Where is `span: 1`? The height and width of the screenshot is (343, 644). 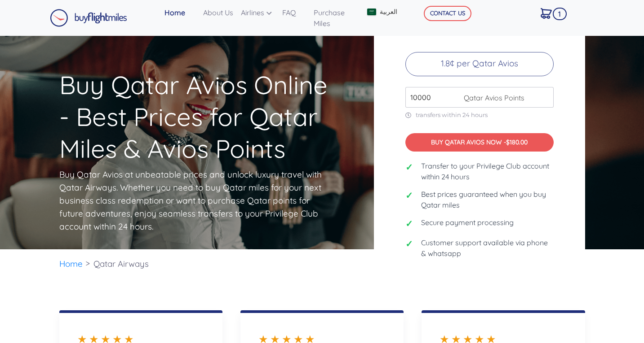 span: 1 is located at coordinates (560, 14).